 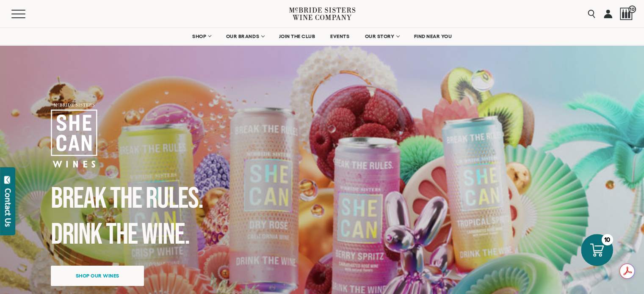 I want to click on a: FIND NEAR YOU, so click(x=433, y=36).